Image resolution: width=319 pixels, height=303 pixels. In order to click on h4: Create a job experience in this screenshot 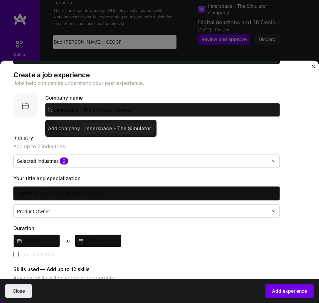, I will do `click(146, 75)`.